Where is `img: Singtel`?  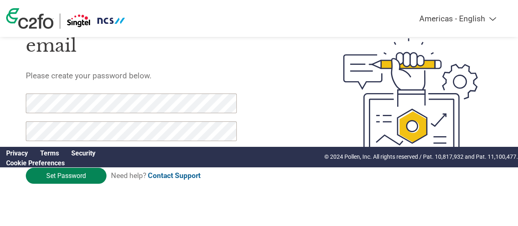
img: Singtel is located at coordinates (96, 21).